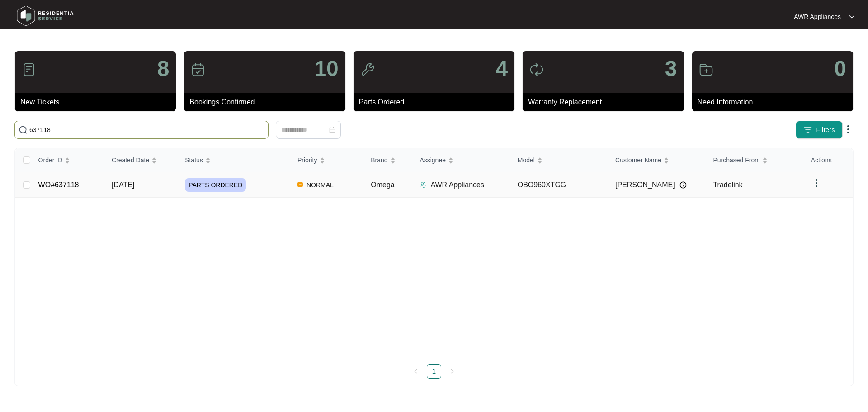 This screenshot has width=868, height=412. I want to click on span: Tradelink, so click(727, 184).